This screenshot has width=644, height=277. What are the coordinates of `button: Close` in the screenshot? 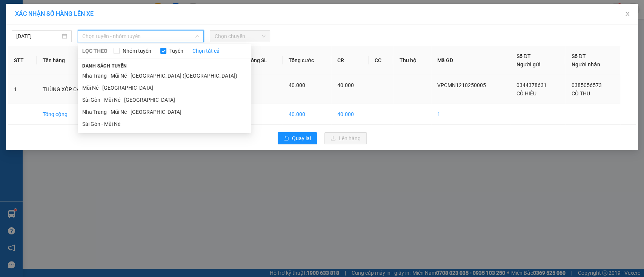 It's located at (628, 14).